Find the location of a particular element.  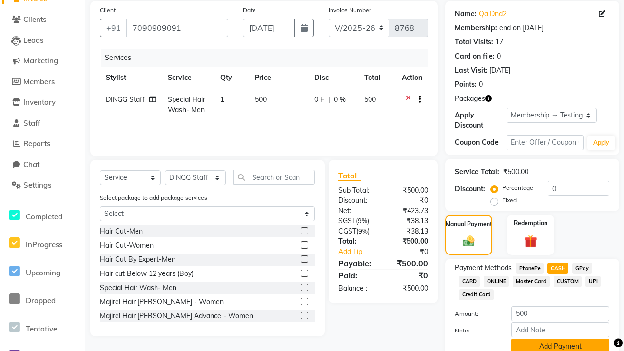

div: Payable: is located at coordinates (357, 263).